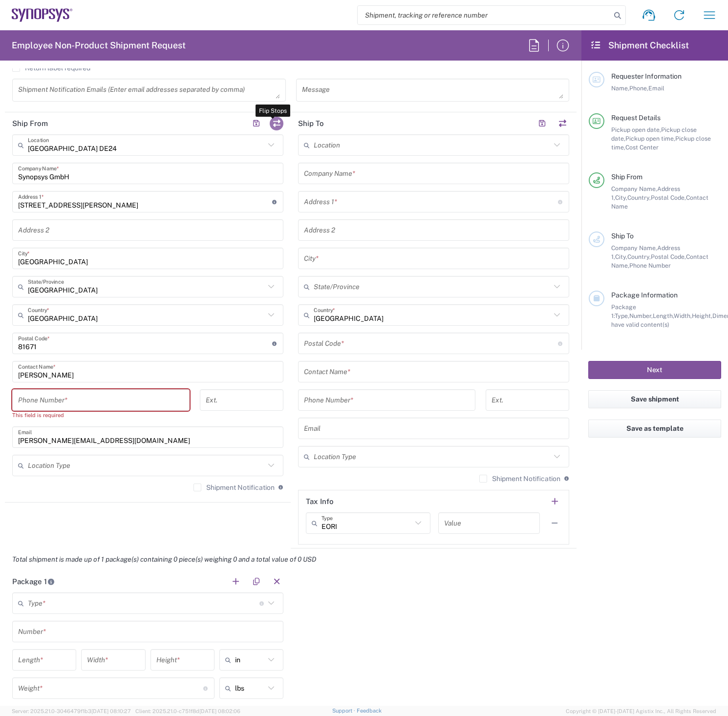 The width and height of the screenshot is (728, 716). What do you see at coordinates (99, 45) in the screenshot?
I see `h2: Employee Non-Product Shipment Request` at bounding box center [99, 45].